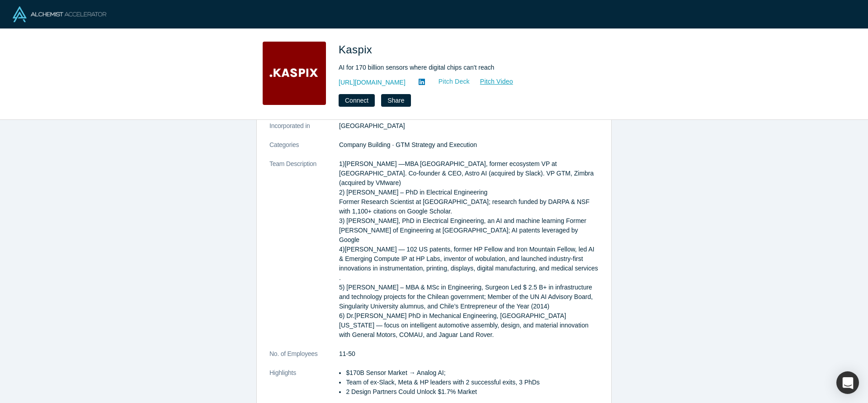  I want to click on li: $170B Sensor Market → Analog AI;, so click(472, 373).